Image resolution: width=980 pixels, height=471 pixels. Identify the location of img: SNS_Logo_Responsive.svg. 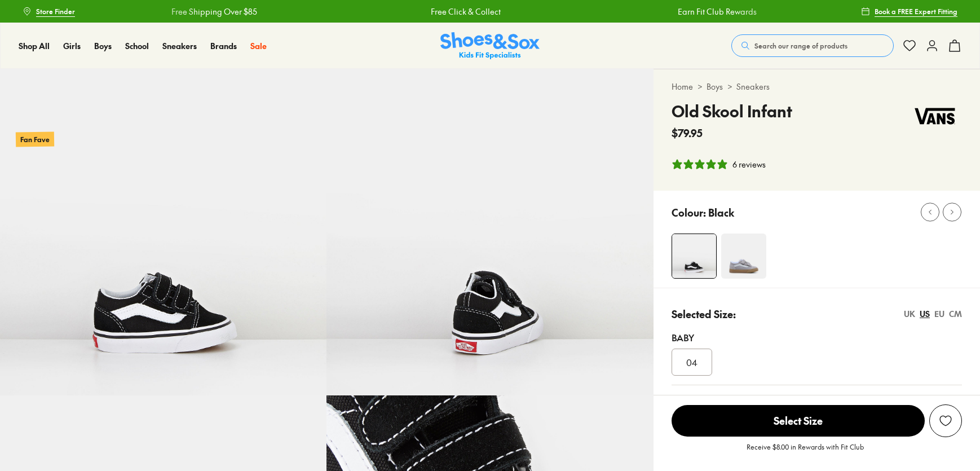
(490, 46).